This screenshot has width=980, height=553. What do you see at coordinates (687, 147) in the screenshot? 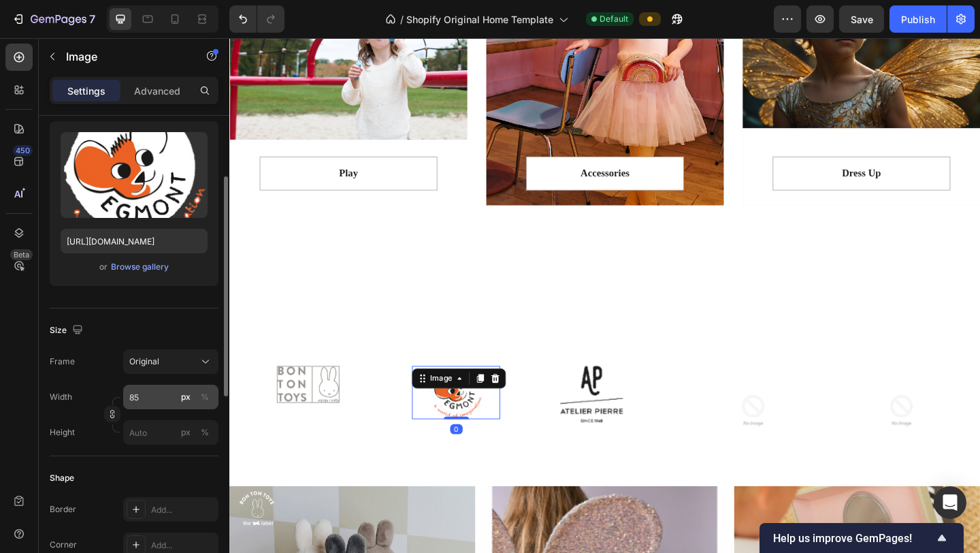
I see `p: Dress Up` at bounding box center [687, 147].